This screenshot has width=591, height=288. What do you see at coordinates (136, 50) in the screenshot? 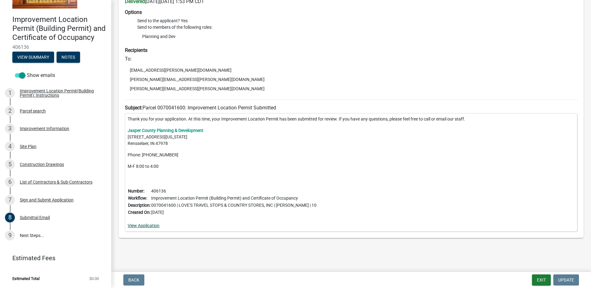
I see `strong: Recipients` at bounding box center [136, 50].